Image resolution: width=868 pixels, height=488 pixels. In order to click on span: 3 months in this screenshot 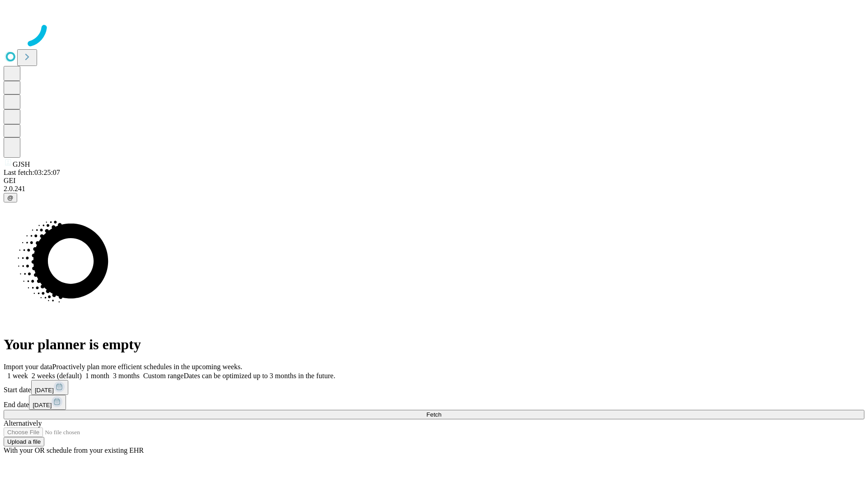, I will do `click(126, 376)`.